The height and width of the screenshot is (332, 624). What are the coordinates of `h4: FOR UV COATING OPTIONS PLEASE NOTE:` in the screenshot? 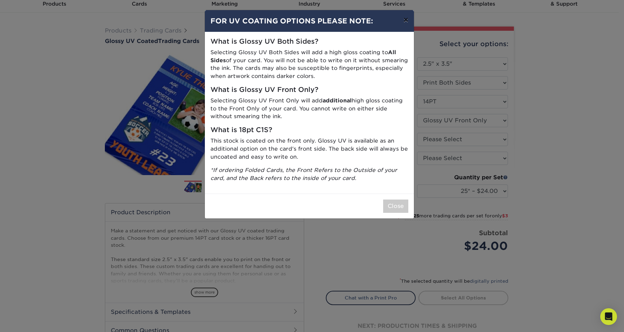 It's located at (309, 21).